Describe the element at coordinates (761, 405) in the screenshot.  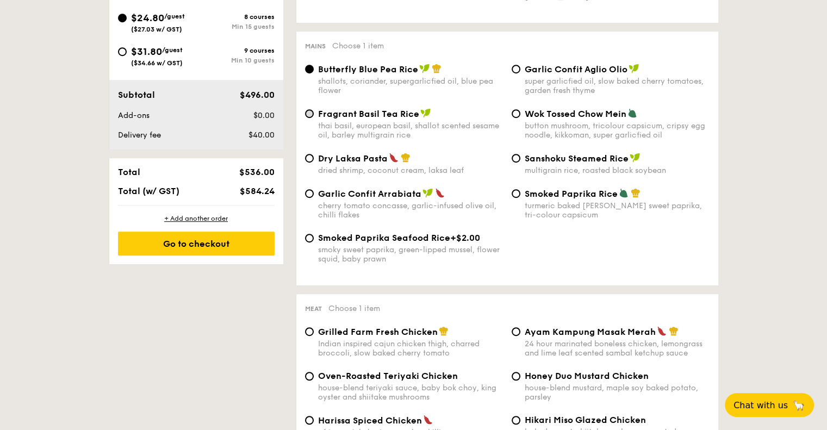
I see `span: Chat with us` at that location.